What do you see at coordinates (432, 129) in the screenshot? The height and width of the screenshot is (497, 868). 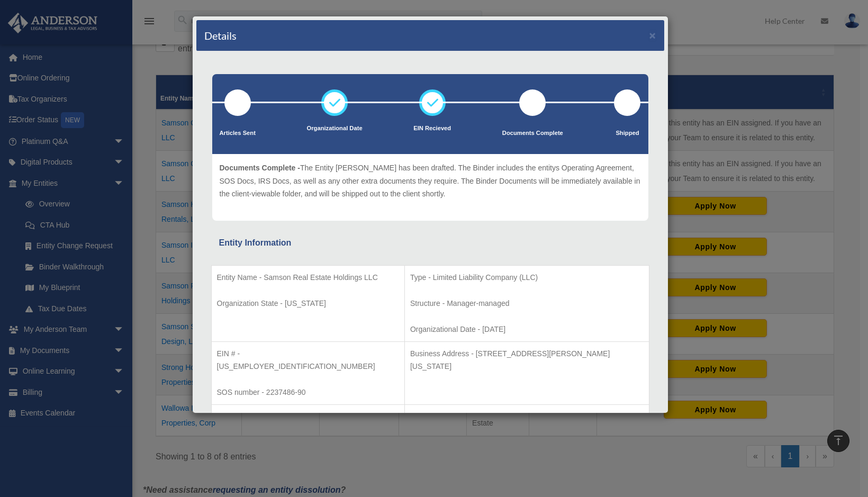 I see `p: EIN Recieved` at bounding box center [432, 129].